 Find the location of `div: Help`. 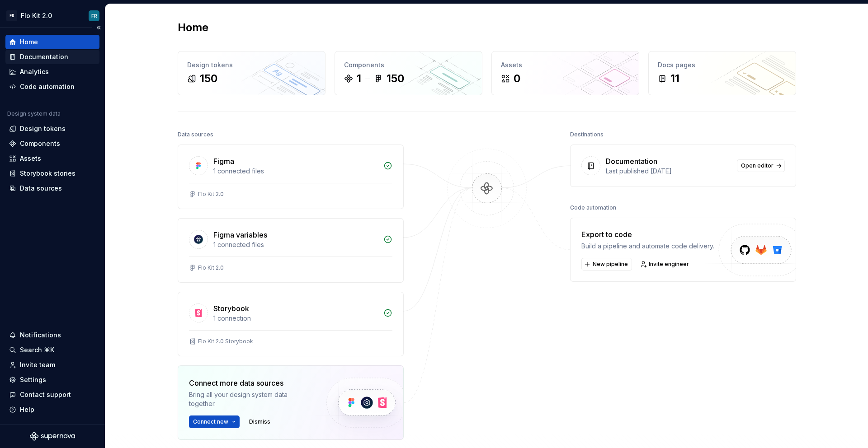

div: Help is located at coordinates (27, 410).